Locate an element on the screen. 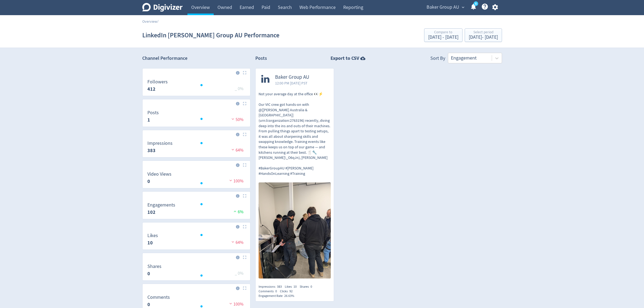 Image resolution: width=644 pixels, height=308 pixels. div: Likes is located at coordinates (292, 287).